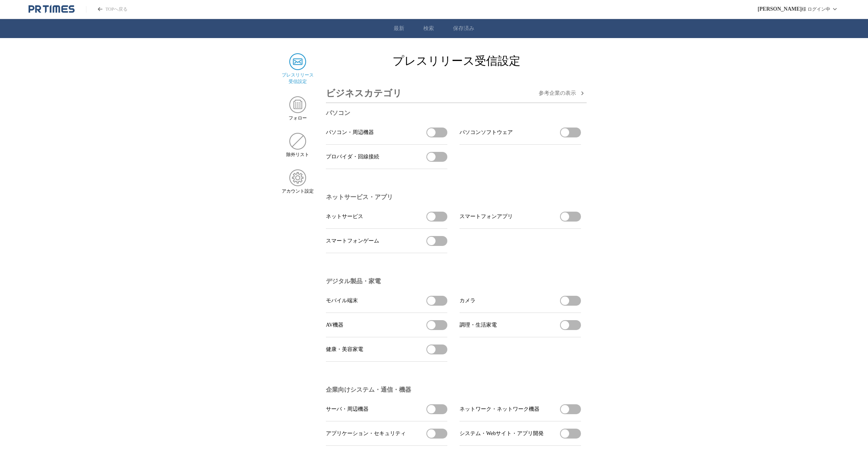  I want to click on h3: 企業向けシステム・通信・機器, so click(453, 390).